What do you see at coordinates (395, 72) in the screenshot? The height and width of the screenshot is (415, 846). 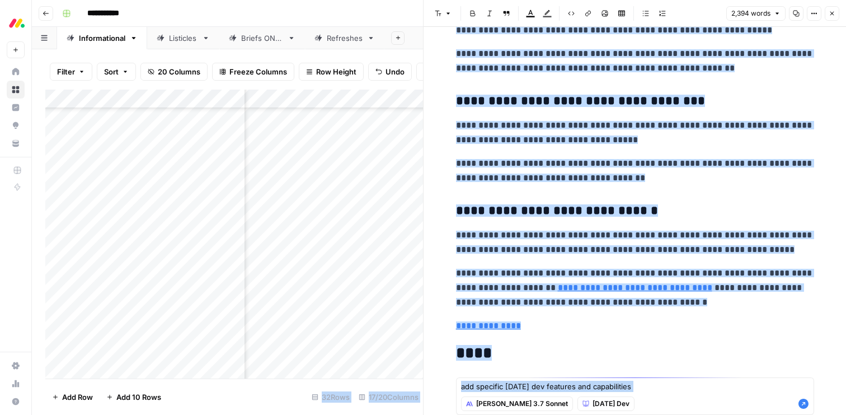 I see `span: Undo` at bounding box center [395, 72].